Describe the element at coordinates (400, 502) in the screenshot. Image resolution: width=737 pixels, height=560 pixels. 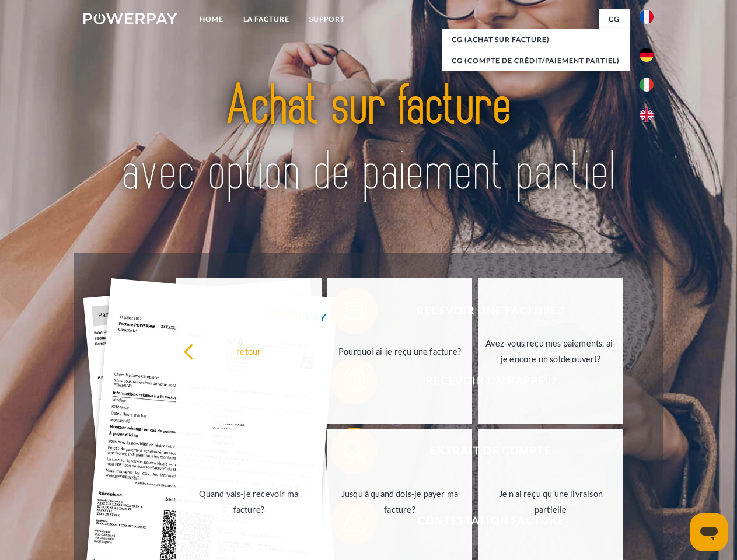
I see `div: Jusqu'à quand dois-je payer ma facture?` at that location.